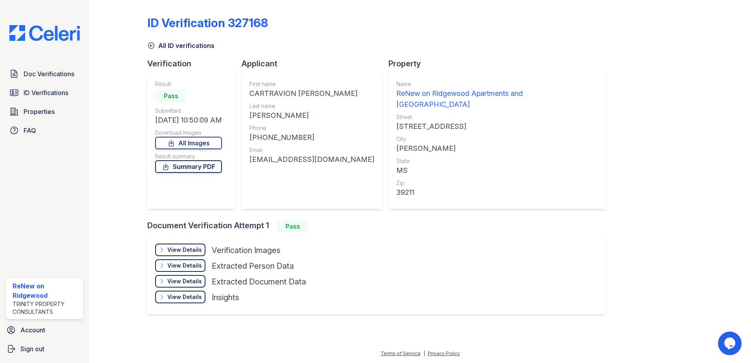  I want to click on div: First name, so click(312, 84).